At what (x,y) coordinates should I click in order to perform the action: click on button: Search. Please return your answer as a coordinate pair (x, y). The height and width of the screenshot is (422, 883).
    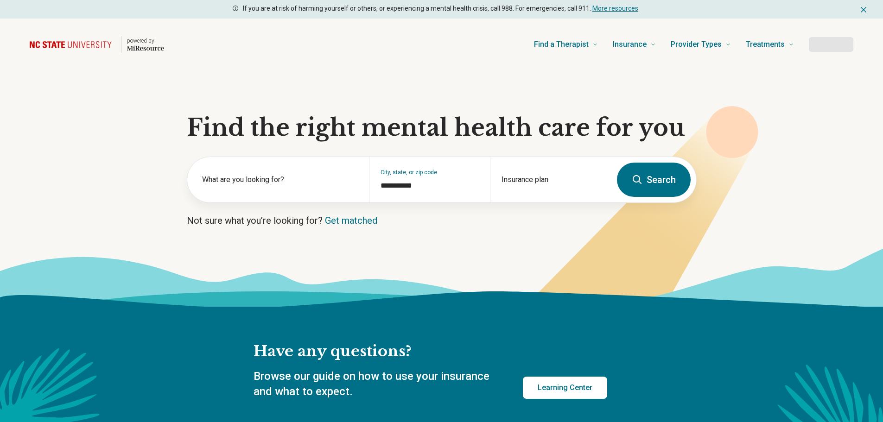
    Looking at the image, I should click on (653, 180).